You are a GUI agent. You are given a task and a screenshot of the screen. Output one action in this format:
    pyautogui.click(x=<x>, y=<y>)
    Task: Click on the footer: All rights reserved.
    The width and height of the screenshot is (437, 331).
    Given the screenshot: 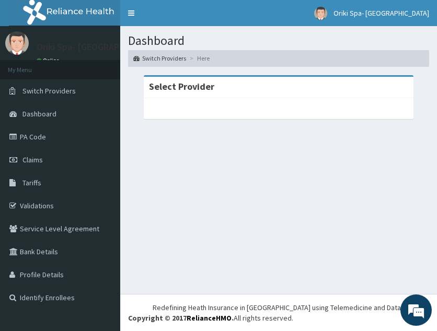 What is the action you would take?
    pyautogui.click(x=279, y=313)
    